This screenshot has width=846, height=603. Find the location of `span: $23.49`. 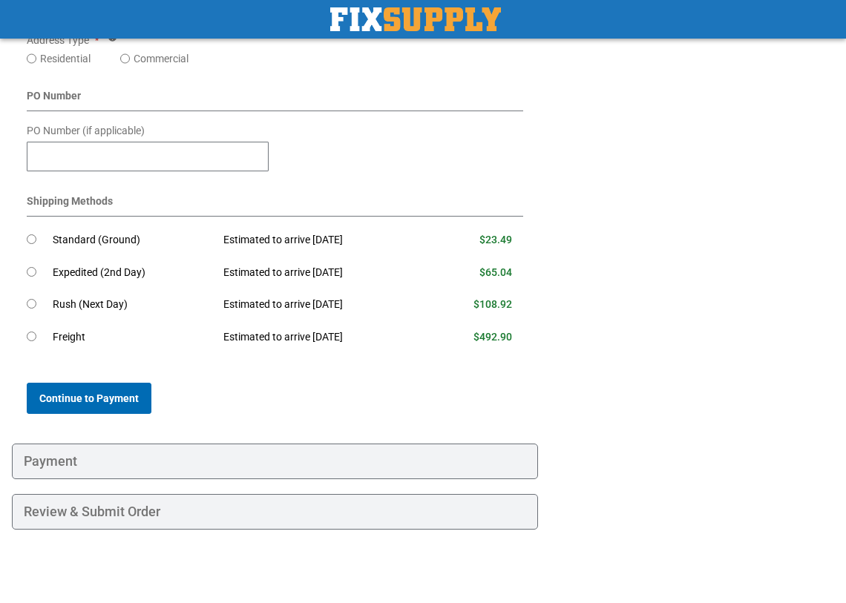

span: $23.49 is located at coordinates (496, 240).